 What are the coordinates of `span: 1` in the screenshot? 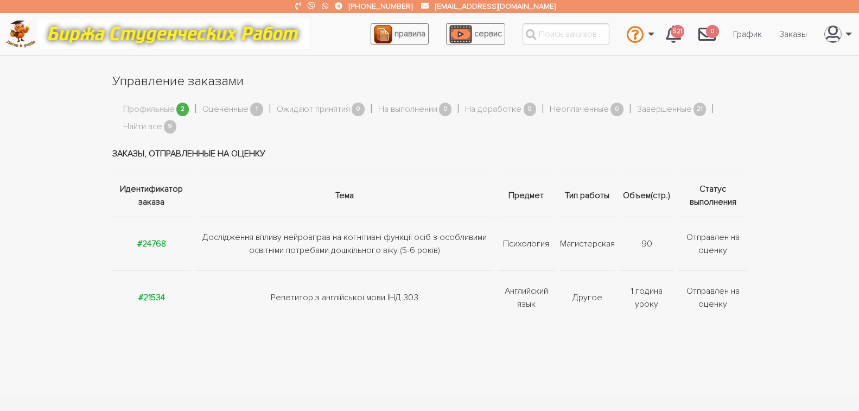 It's located at (257, 109).